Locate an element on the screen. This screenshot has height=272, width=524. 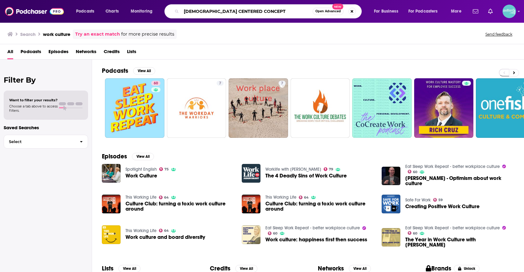
span: Creating Positive Work Culture is located at coordinates (442, 206).